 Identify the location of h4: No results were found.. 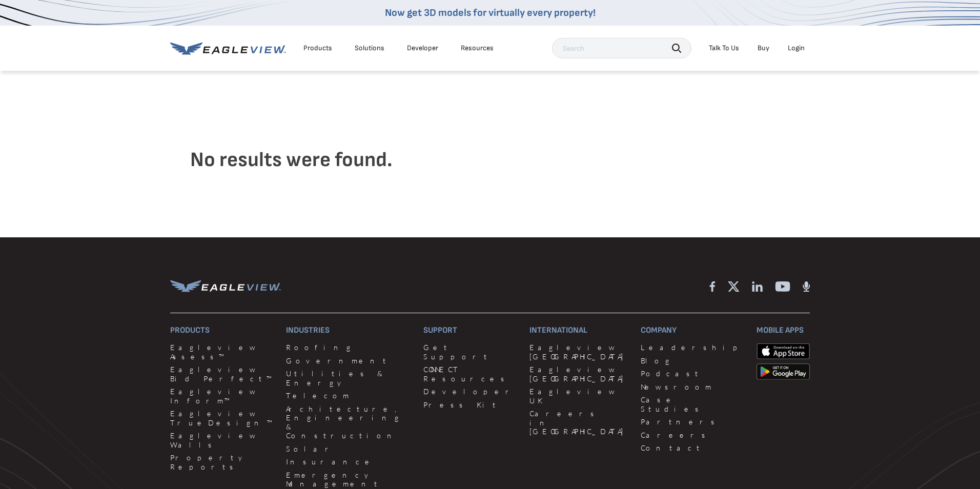
(490, 160).